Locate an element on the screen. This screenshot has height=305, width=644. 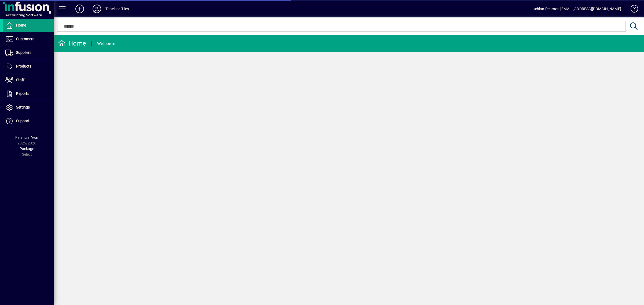
span: Customers is located at coordinates (25, 39).